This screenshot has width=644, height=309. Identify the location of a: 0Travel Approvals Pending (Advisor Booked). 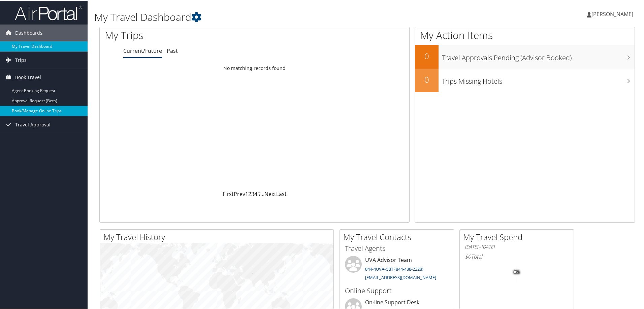
(525, 56).